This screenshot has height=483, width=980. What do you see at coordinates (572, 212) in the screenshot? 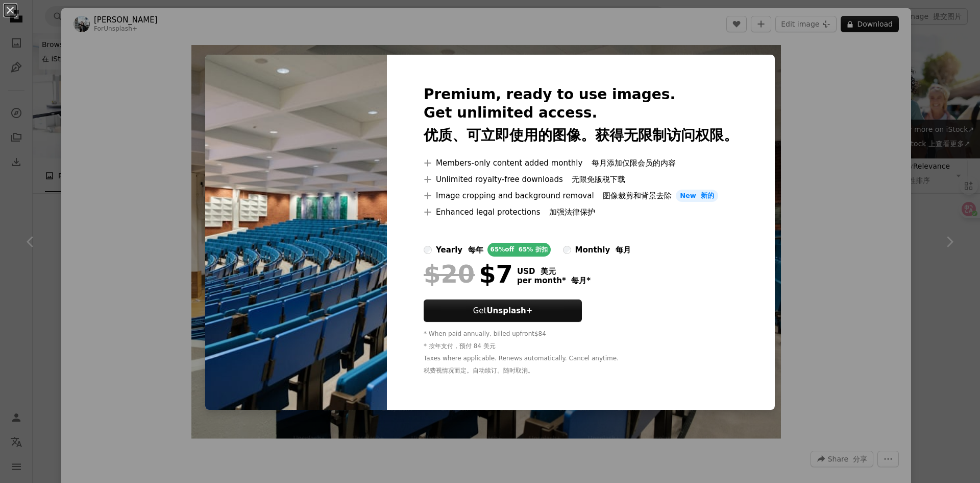
I see `font: 加强法律保护` at bounding box center [572, 212].